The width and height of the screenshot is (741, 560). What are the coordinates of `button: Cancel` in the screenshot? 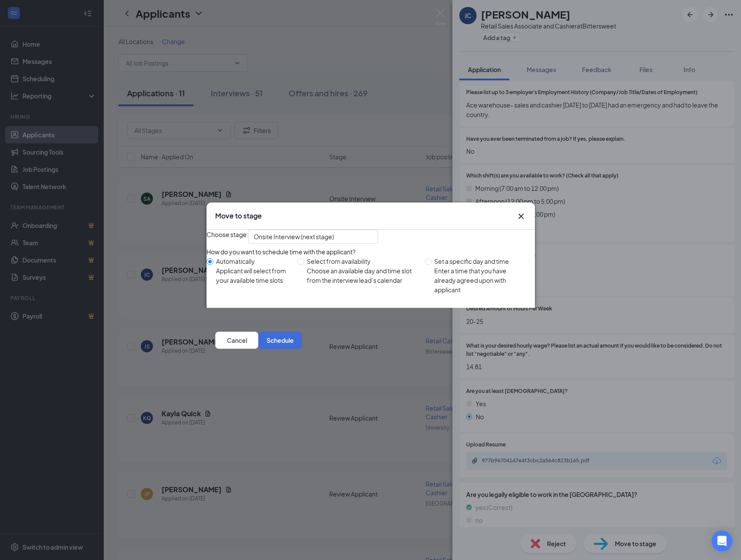 It's located at (237, 340).